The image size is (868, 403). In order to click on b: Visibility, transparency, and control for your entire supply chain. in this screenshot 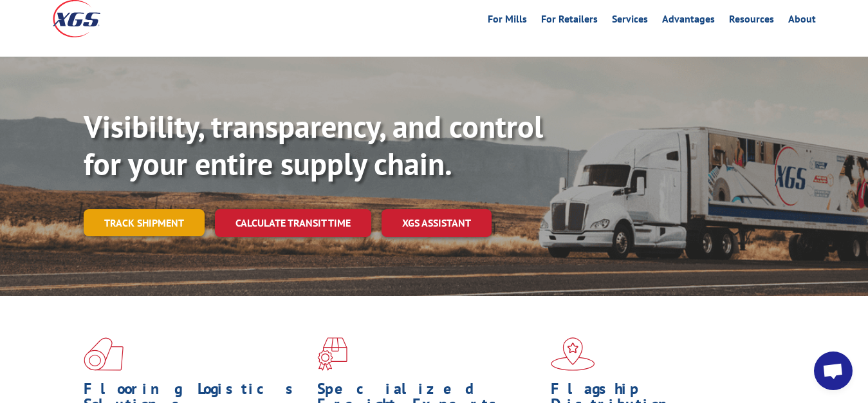, I will do `click(313, 145)`.